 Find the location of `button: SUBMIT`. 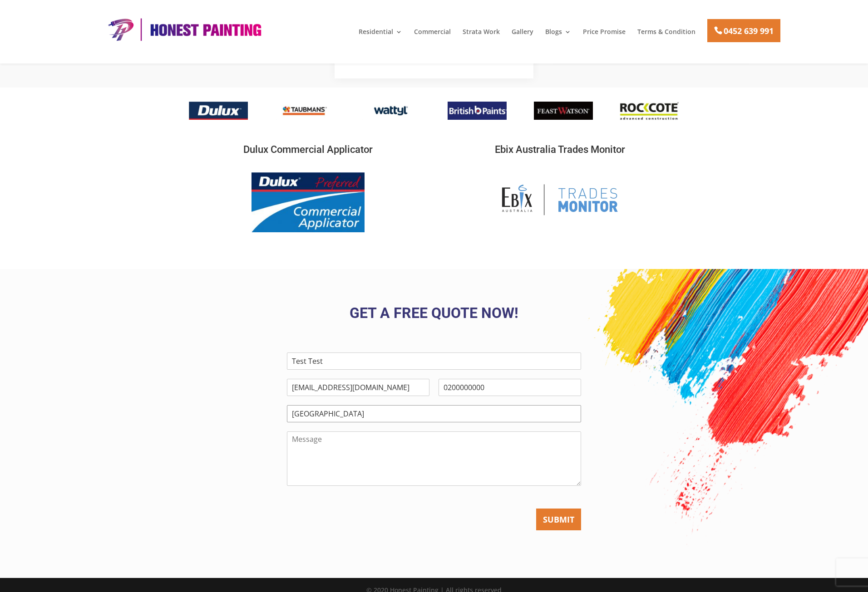

button: SUBMIT is located at coordinates (558, 519).